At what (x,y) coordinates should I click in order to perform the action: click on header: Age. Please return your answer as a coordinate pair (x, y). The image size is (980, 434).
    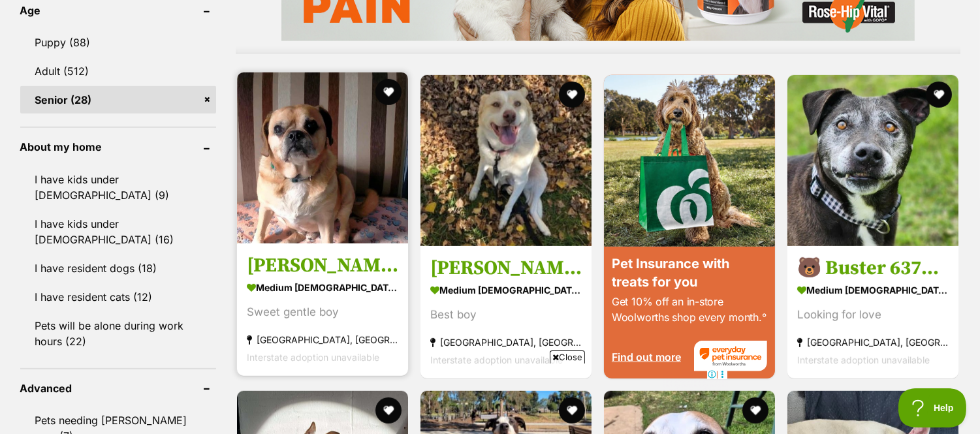
    Looking at the image, I should click on (119, 10).